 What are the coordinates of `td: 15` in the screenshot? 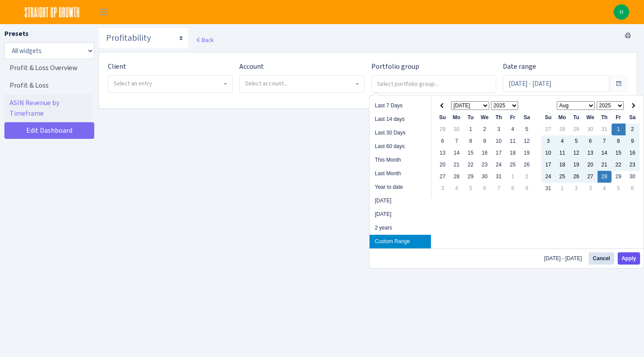 It's located at (618, 153).